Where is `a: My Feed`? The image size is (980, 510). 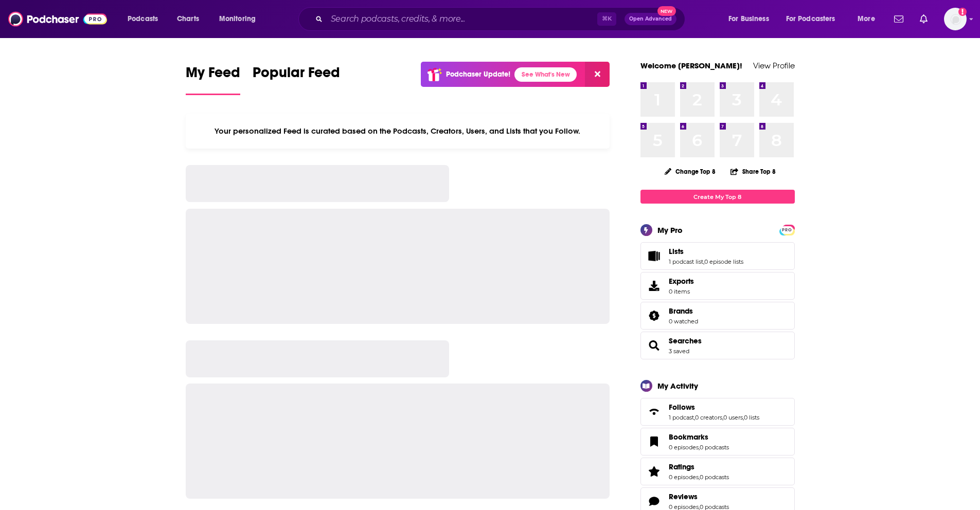 a: My Feed is located at coordinates (213, 79).